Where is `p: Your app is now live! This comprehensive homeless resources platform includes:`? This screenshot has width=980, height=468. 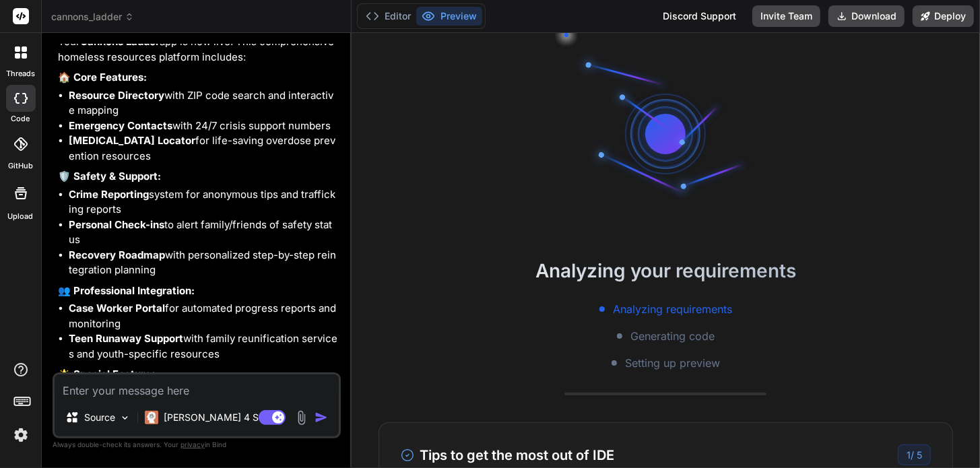 p: Your app is now live! This comprehensive homeless resources platform includes: is located at coordinates (198, 49).